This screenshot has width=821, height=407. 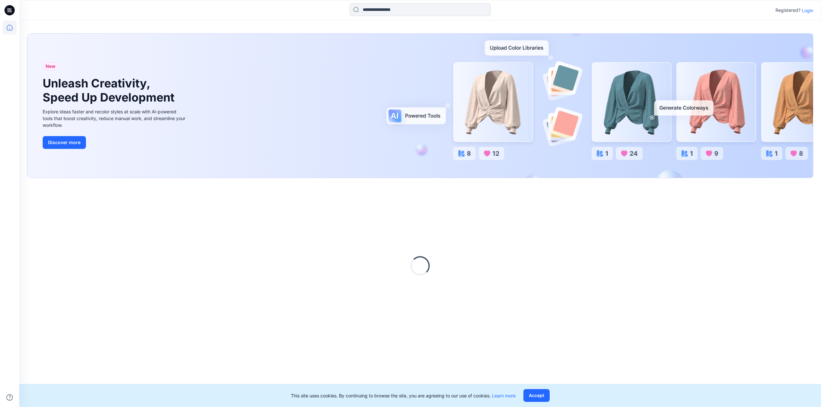 I want to click on p: This site uses cookies. By continuing to browse the site, you are agreeing to our use of cookies., so click(x=403, y=396).